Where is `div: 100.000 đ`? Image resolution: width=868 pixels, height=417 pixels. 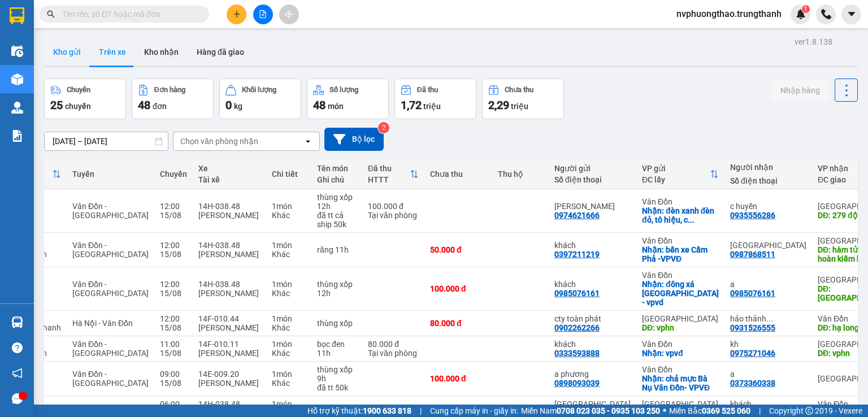
div: 100.000 đ is located at coordinates (458, 289).